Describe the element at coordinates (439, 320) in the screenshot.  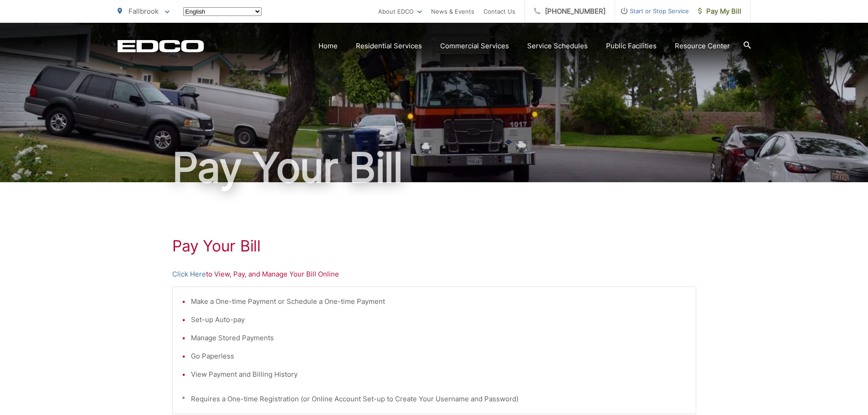
I see `li: Set-up Auto-pay` at that location.